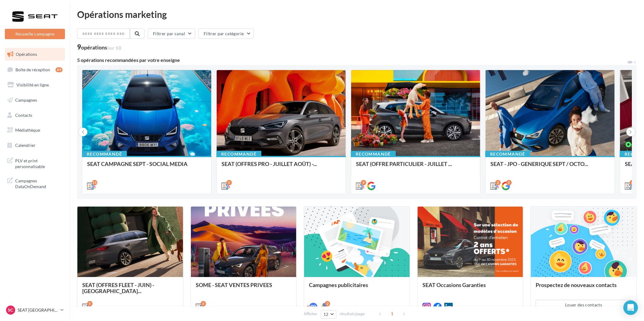 The image size is (644, 321). Describe the element at coordinates (632, 183) in the screenshot. I see `div: 6` at that location.